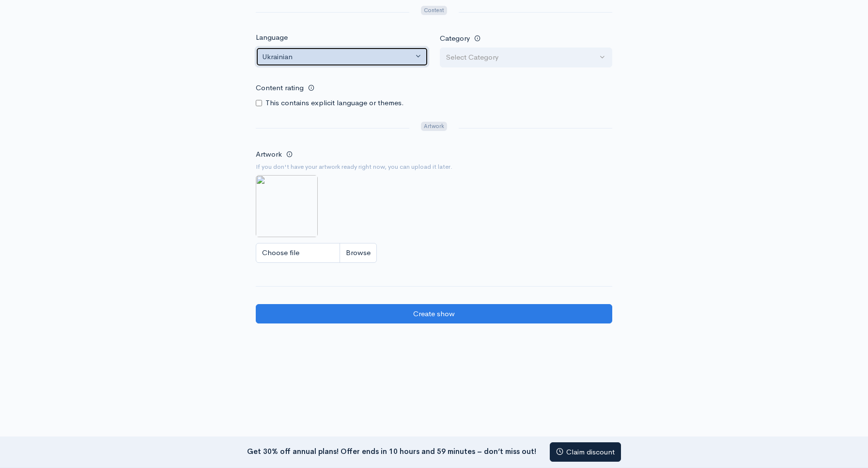 The width and height of the screenshot is (868, 468). What do you see at coordinates (434, 126) in the screenshot?
I see `span: Artwork` at bounding box center [434, 126].